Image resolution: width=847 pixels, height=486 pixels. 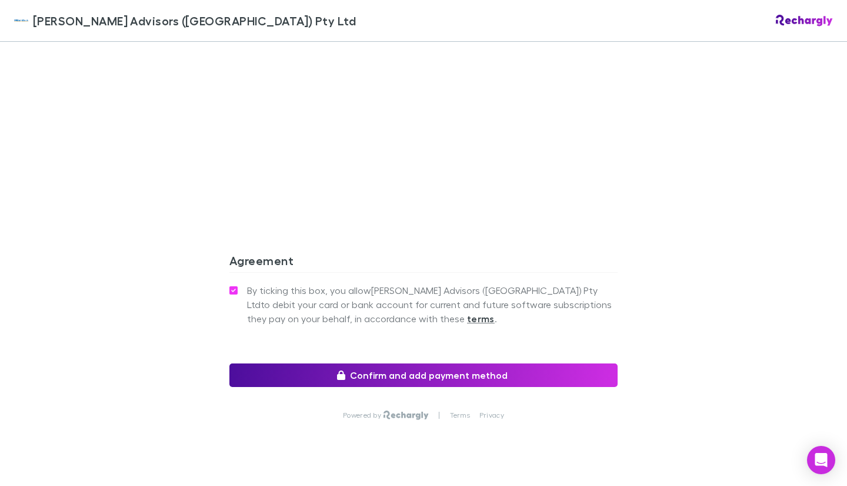 I want to click on strong: terms, so click(x=481, y=318).